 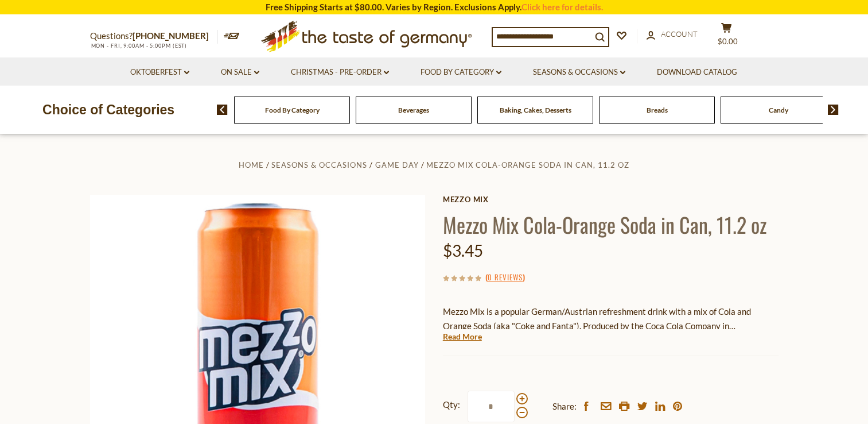 I want to click on span: Home, so click(x=251, y=165).